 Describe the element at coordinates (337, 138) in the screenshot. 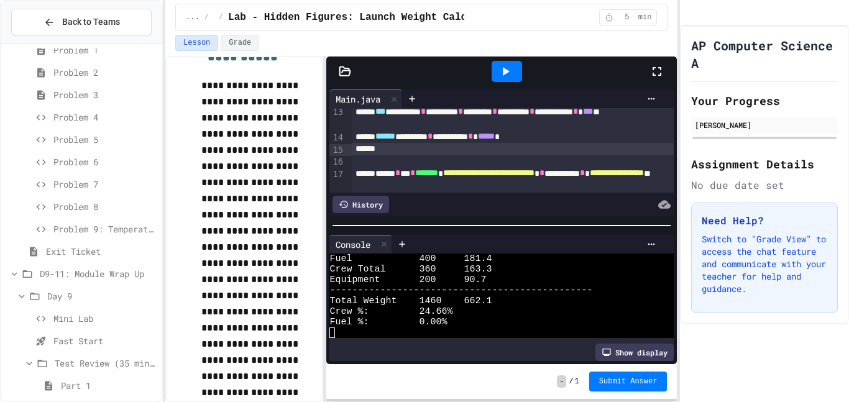

I see `div: 14` at that location.